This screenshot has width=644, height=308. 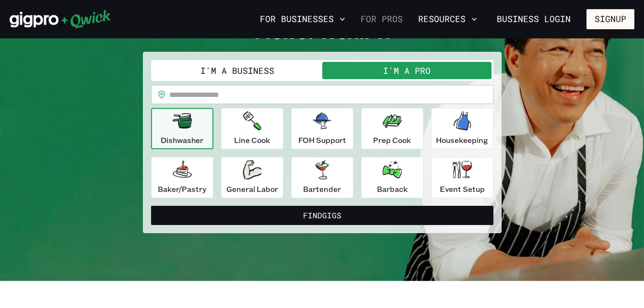 I want to click on button: Event Setup, so click(x=462, y=177).